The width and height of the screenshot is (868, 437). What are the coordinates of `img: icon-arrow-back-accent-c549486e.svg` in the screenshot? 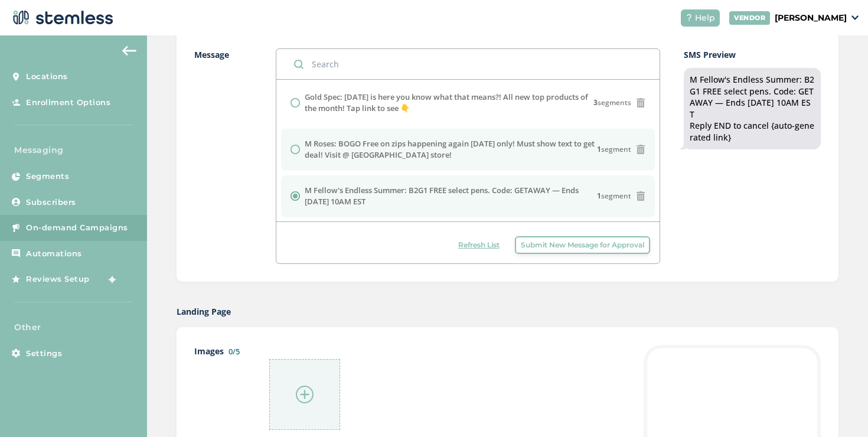 It's located at (129, 51).